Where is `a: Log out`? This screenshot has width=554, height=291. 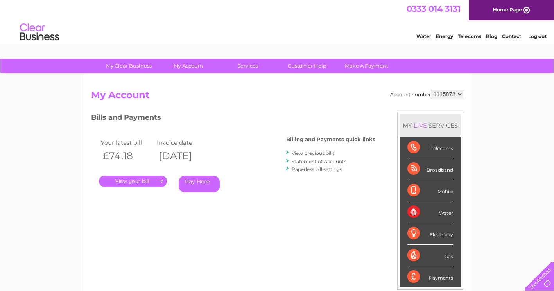
a: Log out is located at coordinates (538, 36).